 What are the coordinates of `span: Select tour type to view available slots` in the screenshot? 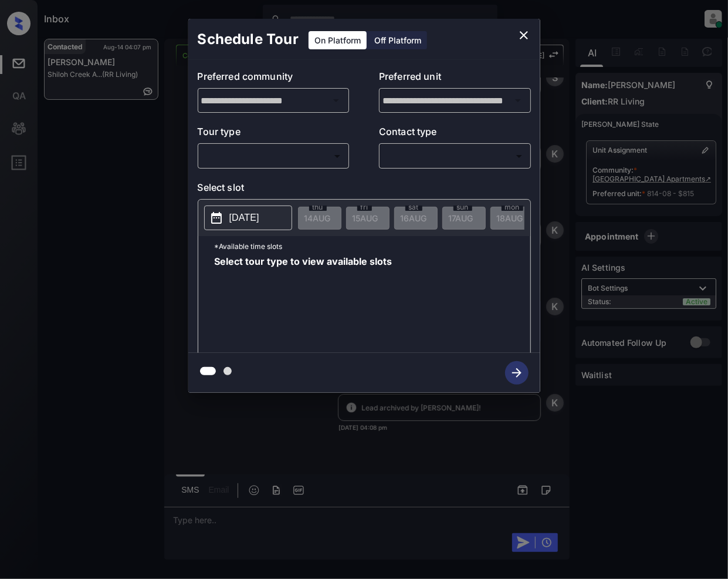 It's located at (303, 303).